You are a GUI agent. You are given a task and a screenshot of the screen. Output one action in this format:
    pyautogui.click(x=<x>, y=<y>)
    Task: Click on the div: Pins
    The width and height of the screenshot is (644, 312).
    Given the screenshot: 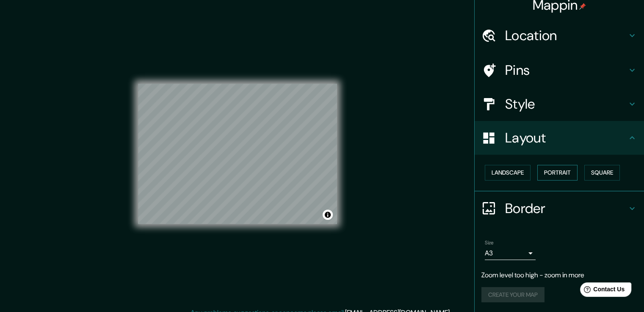 What is the action you would take?
    pyautogui.click(x=559, y=70)
    